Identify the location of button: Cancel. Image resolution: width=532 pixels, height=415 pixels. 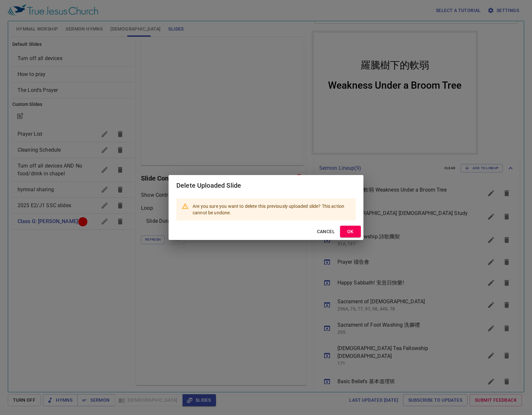
(326, 231).